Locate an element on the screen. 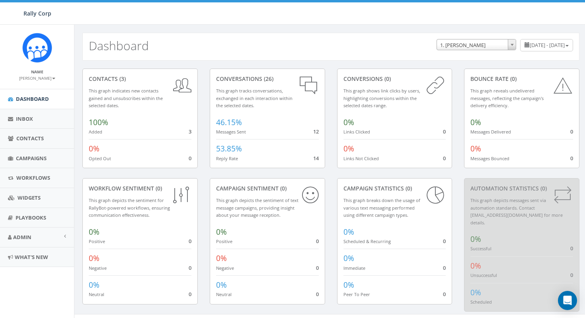 This screenshot has width=585, height=318. span: 53.85% is located at coordinates (229, 149).